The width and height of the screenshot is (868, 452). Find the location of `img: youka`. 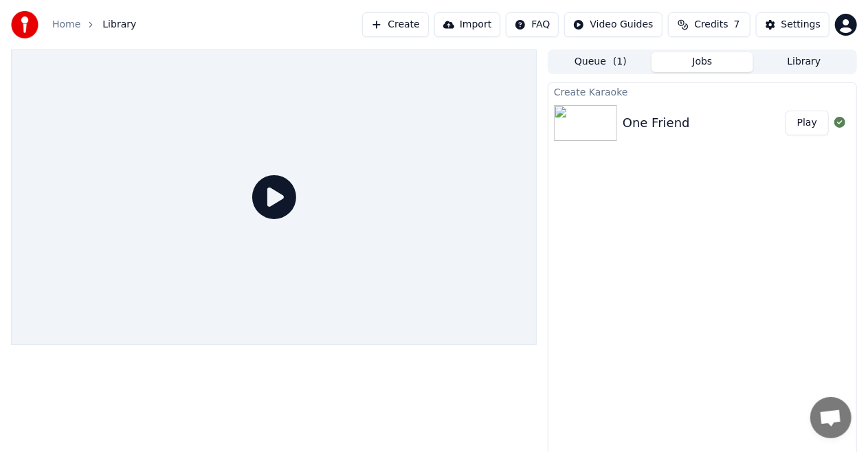

img: youka is located at coordinates (25, 25).